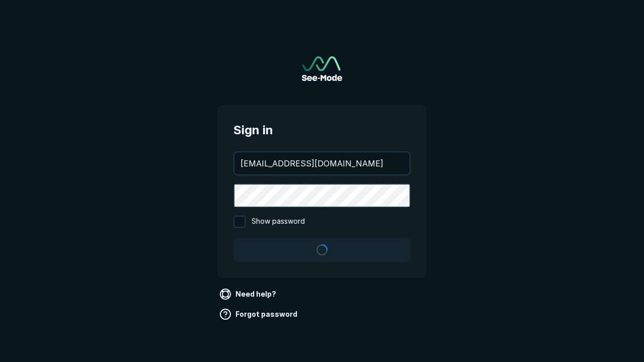 Image resolution: width=644 pixels, height=362 pixels. I want to click on span: Sign in, so click(322, 130).